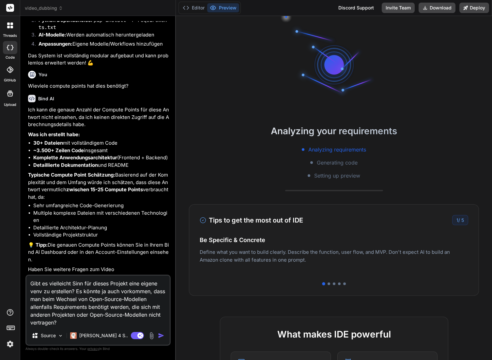 The width and height of the screenshot is (492, 360). What do you see at coordinates (73, 336) in the screenshot?
I see `img: Claude 4 Sonnet` at bounding box center [73, 336].